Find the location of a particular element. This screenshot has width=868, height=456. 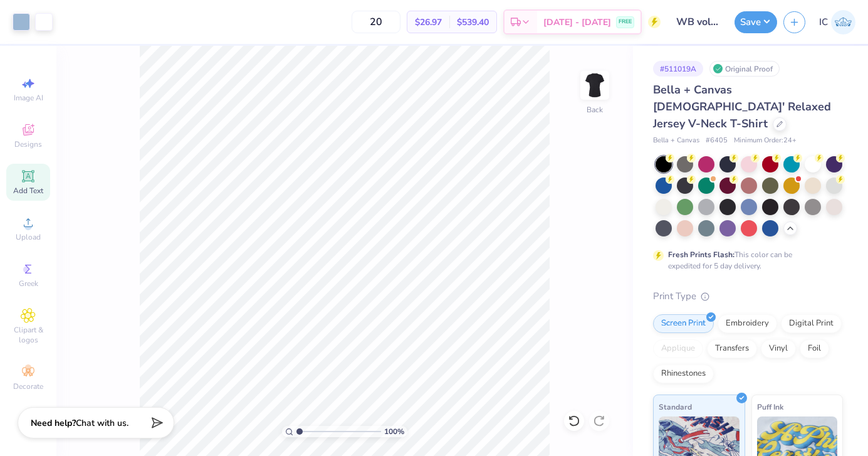

span: Chat with us. is located at coordinates (102, 423).